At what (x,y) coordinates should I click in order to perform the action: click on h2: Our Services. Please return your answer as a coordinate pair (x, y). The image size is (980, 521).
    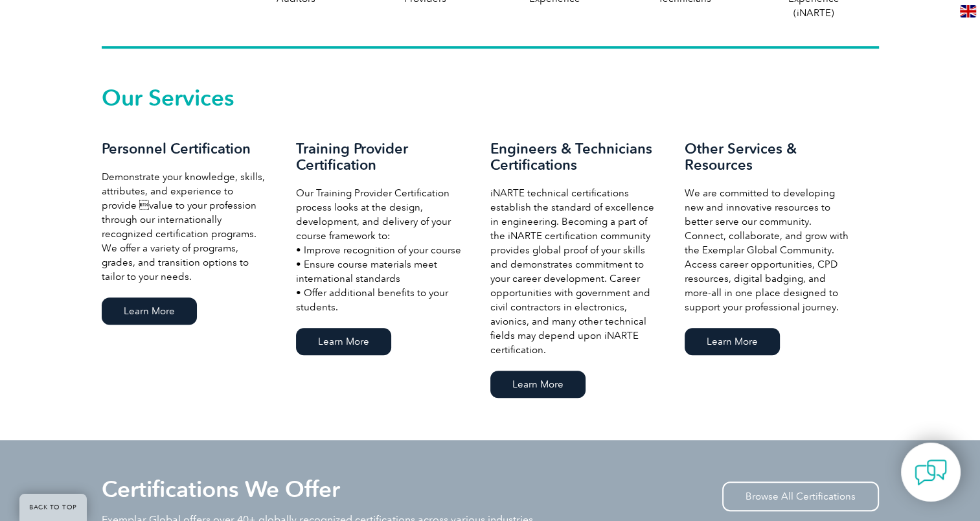
    Looking at the image, I should click on (490, 98).